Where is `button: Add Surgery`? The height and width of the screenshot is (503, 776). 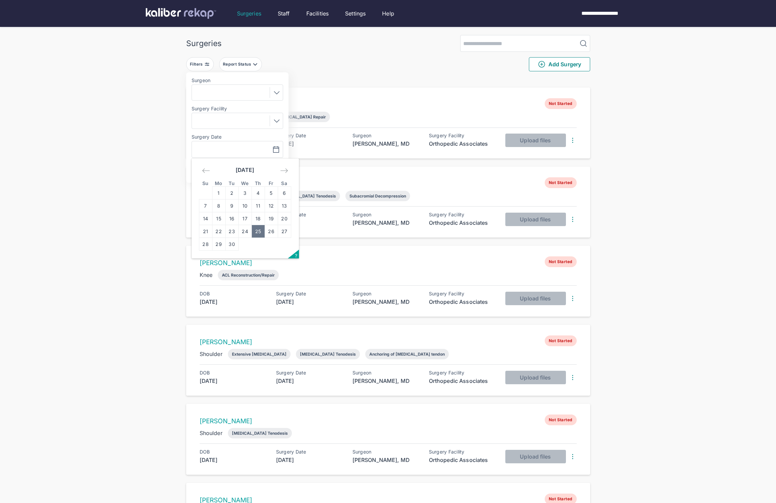 button: Add Surgery is located at coordinates (559, 64).